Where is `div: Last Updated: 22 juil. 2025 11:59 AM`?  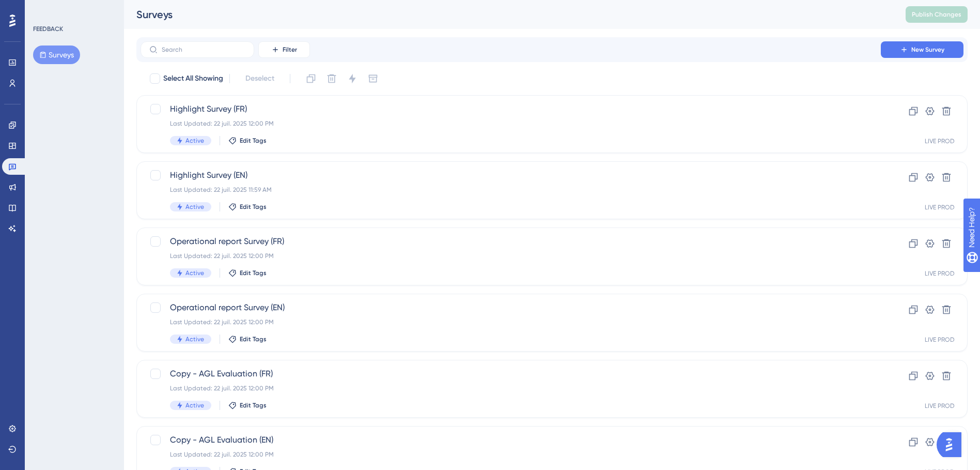
div: Last Updated: 22 juil. 2025 11:59 AM is located at coordinates (510, 190).